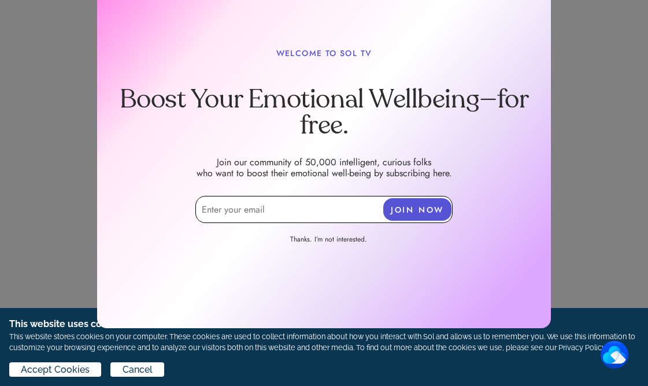 Image resolution: width=648 pixels, height=386 pixels. Describe the element at coordinates (55, 370) in the screenshot. I see `span: Accept Cookies` at that location.